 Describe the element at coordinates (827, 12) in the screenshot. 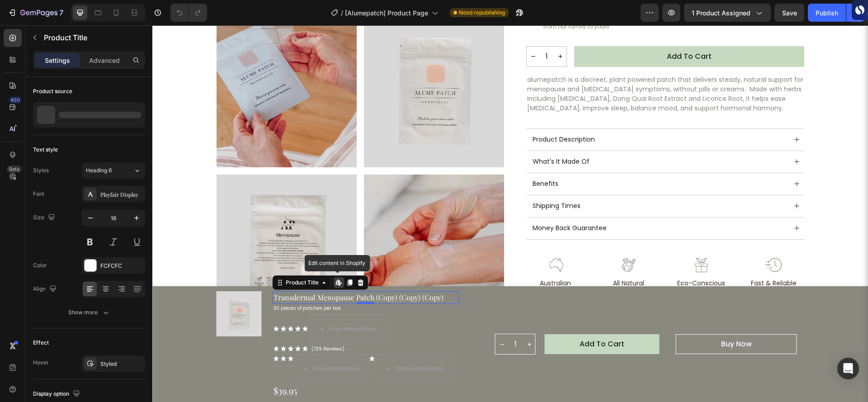

I see `div: Publish` at that location.